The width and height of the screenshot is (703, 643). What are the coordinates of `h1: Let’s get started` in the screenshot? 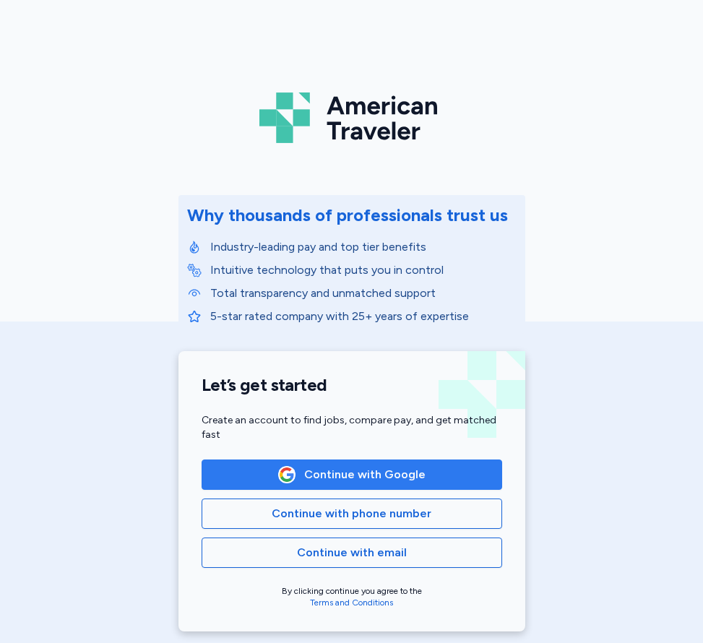 It's located at (352, 385).